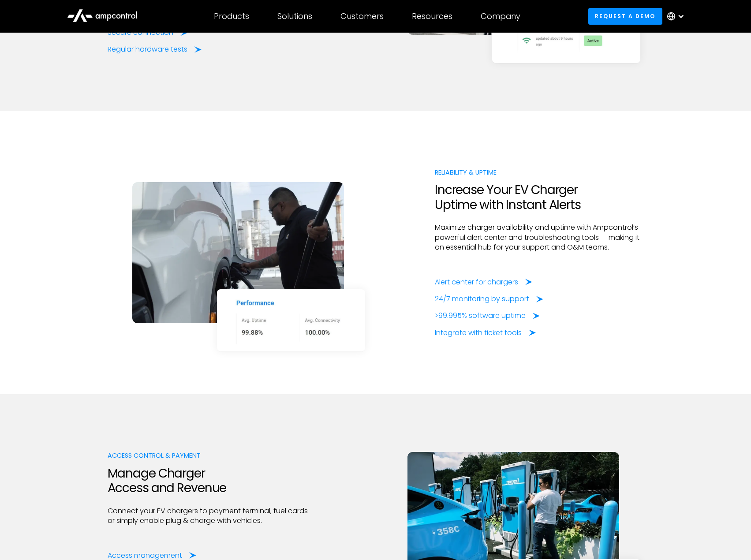  What do you see at coordinates (362, 16) in the screenshot?
I see `div: Customers` at bounding box center [362, 16].